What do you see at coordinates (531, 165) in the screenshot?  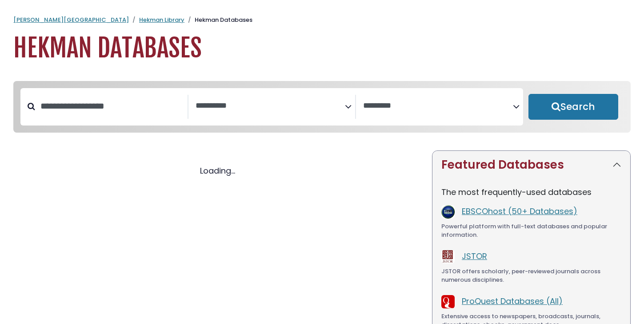 I see `button: Featured Databases` at bounding box center [531, 165].